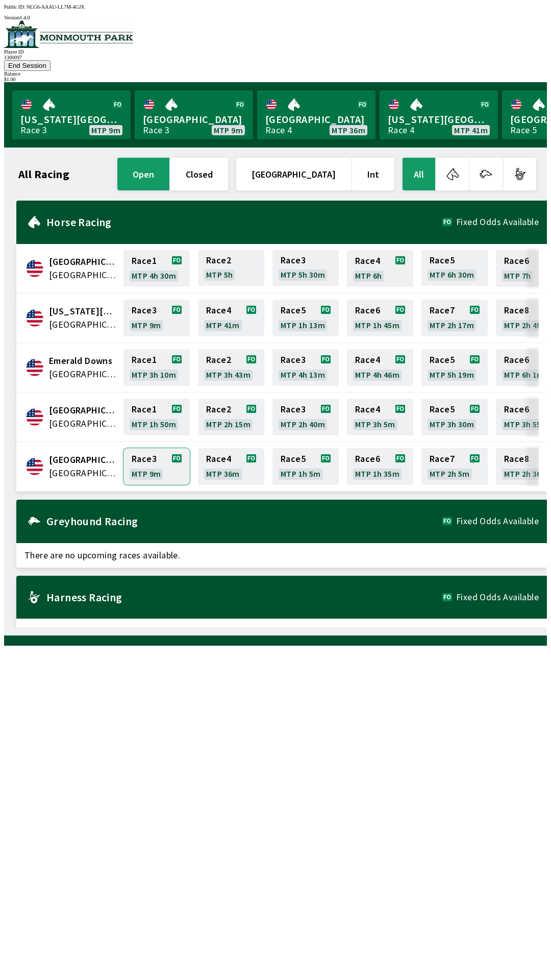 The height and width of the screenshot is (980, 551). I want to click on span: MTP 6h, so click(368, 275).